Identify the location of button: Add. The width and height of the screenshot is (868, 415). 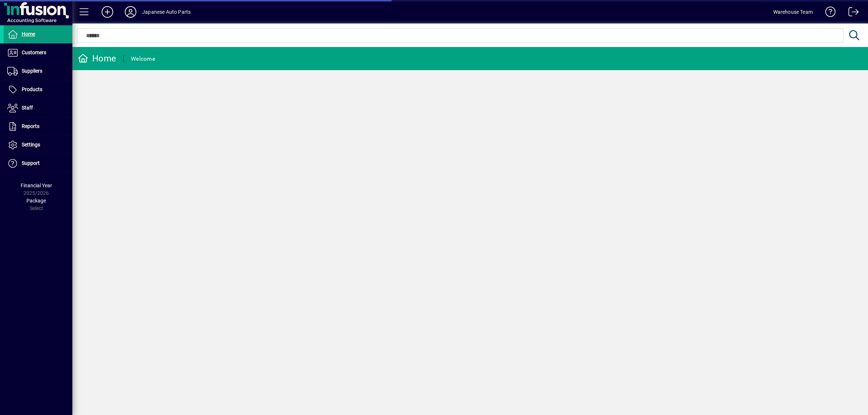
(108, 12).